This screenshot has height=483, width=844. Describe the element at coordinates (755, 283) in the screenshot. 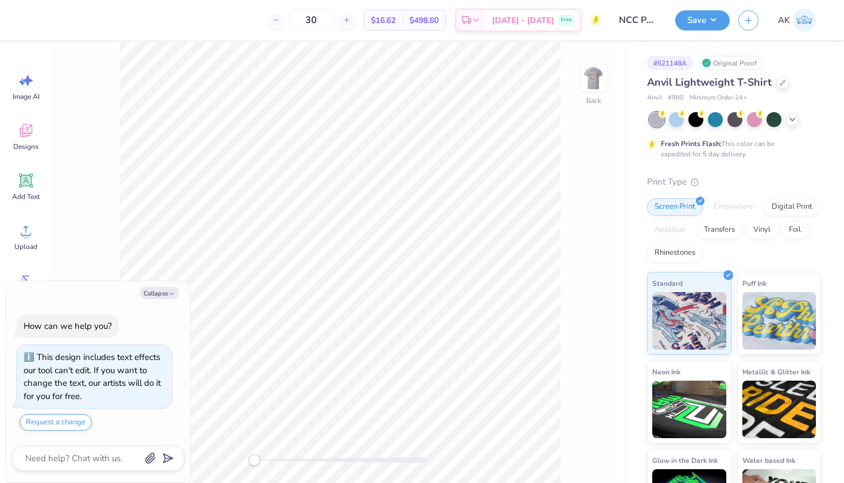

I see `span: Puff Ink` at that location.